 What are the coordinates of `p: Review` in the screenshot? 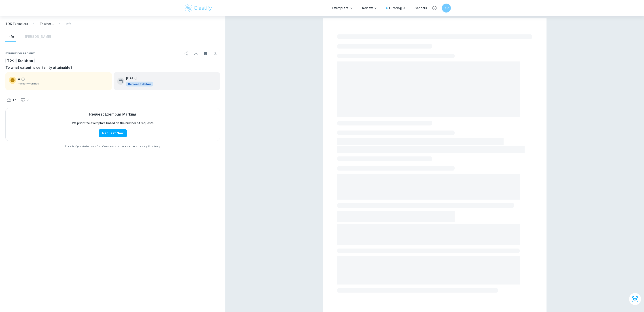 It's located at (369, 8).